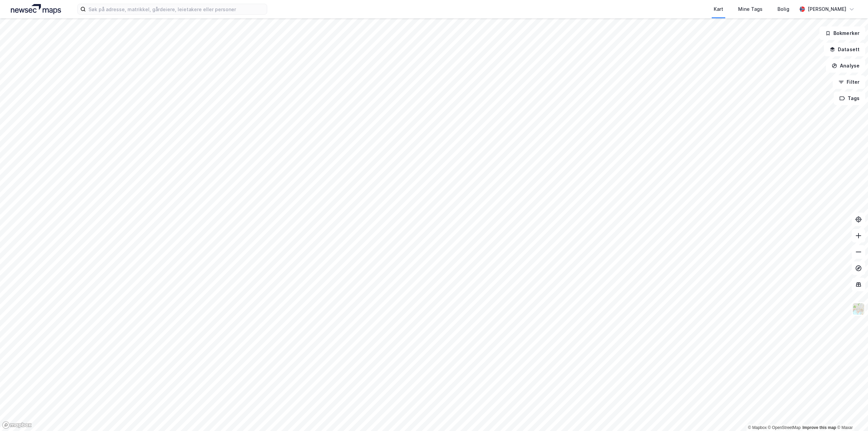  What do you see at coordinates (846, 66) in the screenshot?
I see `button: Analyse` at bounding box center [846, 66].